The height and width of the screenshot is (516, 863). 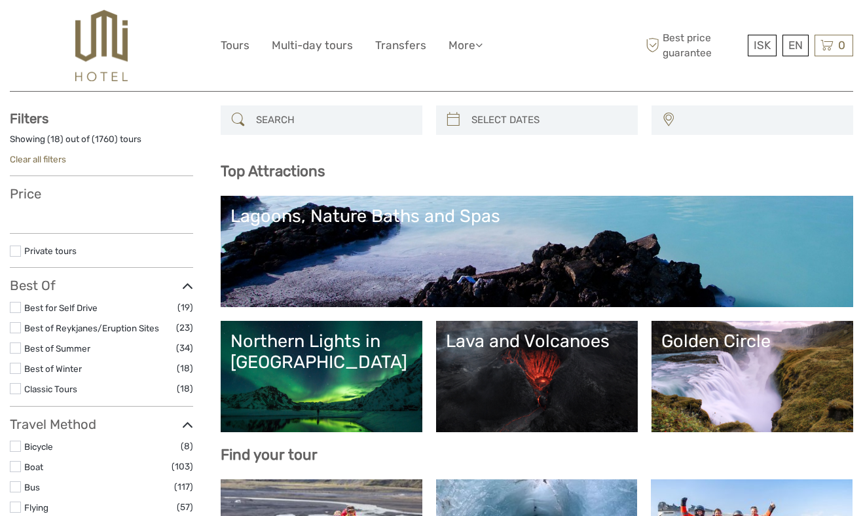 What do you see at coordinates (39, 447) in the screenshot?
I see `a: Bicycle` at bounding box center [39, 447].